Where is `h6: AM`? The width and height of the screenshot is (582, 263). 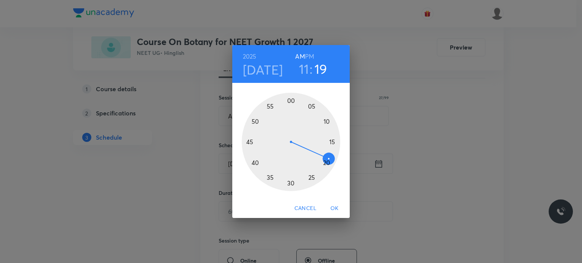
h6: AM is located at coordinates (300, 56).